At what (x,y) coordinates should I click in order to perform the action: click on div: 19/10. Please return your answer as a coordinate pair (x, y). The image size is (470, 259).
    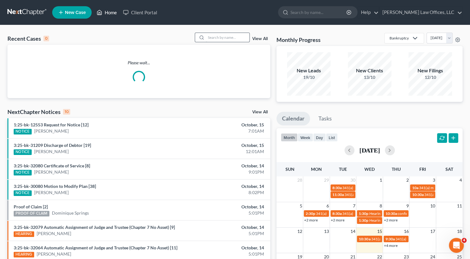
    Looking at the image, I should click on (309, 77).